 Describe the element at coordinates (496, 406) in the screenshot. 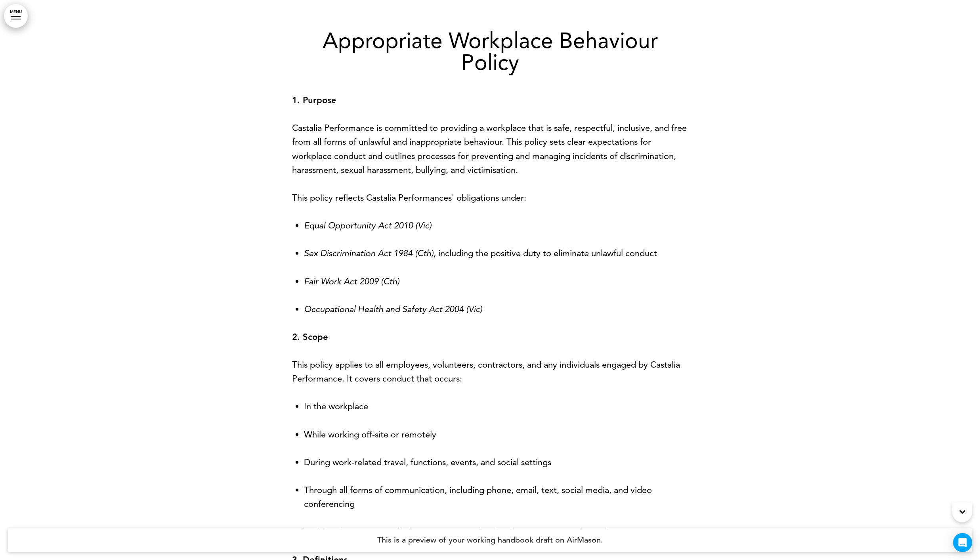

I see `li: In the workplace` at that location.